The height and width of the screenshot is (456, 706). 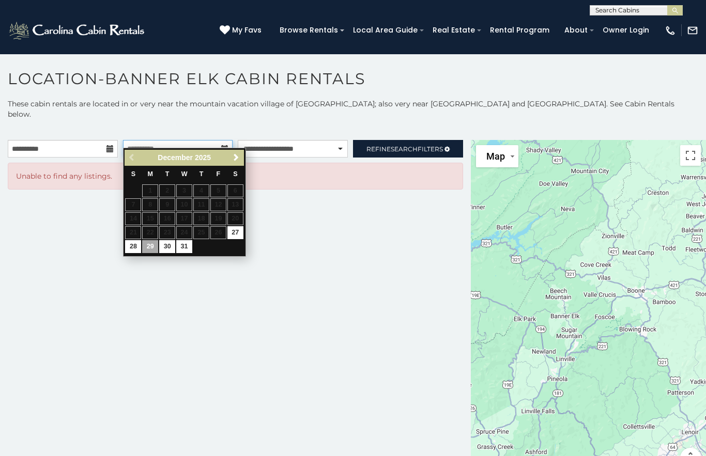 I want to click on span: December, so click(x=175, y=158).